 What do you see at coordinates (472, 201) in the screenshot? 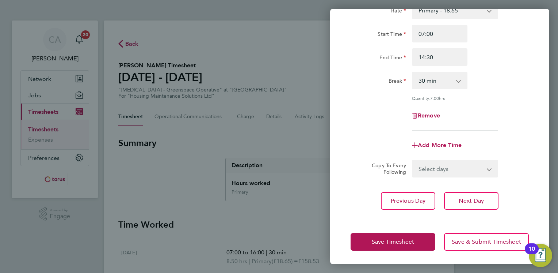
I see `button: Next Day` at bounding box center [472, 201].